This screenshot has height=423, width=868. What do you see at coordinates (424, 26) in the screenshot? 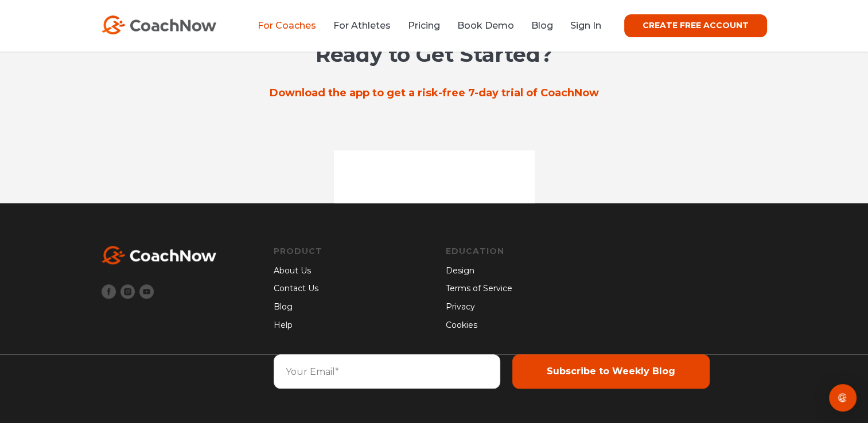
I see `a: Pricing` at bounding box center [424, 26].